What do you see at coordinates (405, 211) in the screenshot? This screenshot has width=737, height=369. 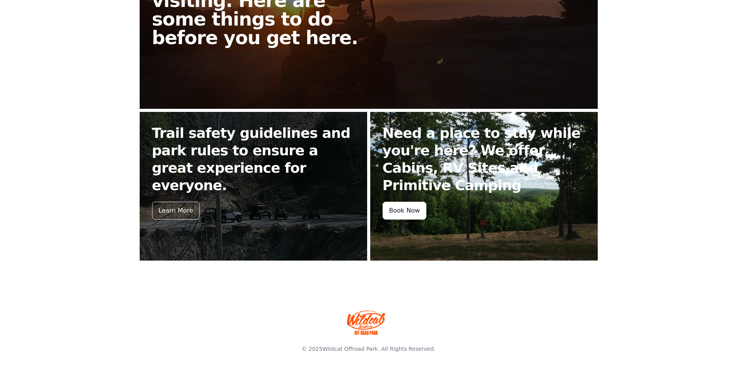 I see `div: Book Now` at bounding box center [405, 211].